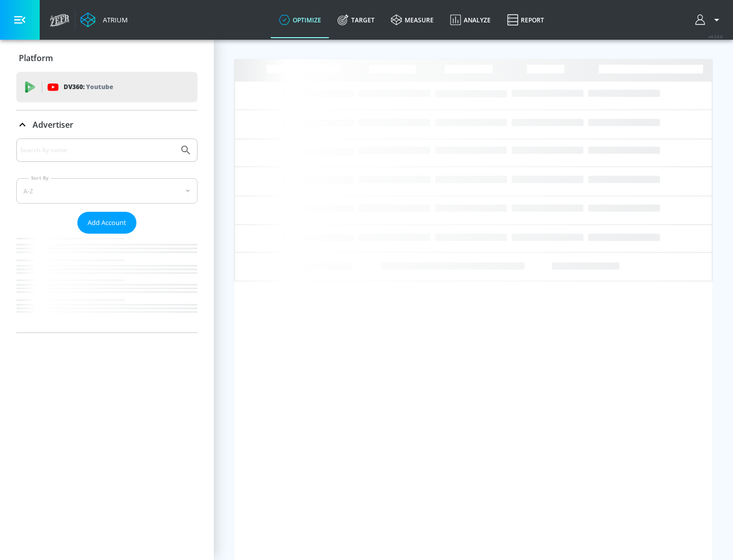 This screenshot has height=560, width=733. What do you see at coordinates (104, 20) in the screenshot?
I see `a: Atrium` at bounding box center [104, 20].